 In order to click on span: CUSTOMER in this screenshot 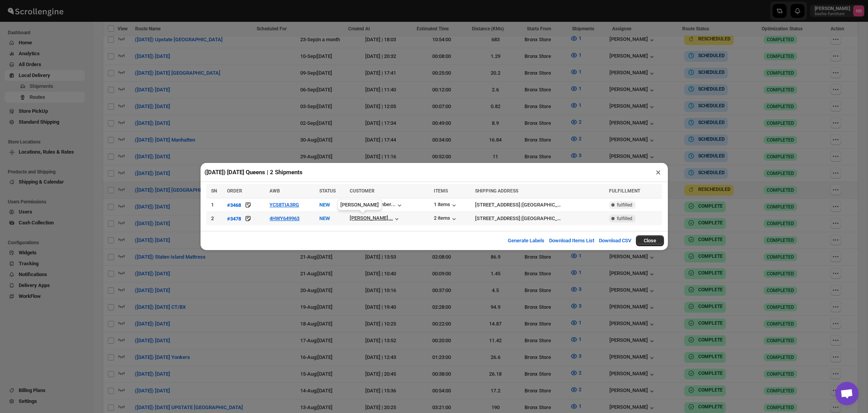, I will do `click(362, 191)`.